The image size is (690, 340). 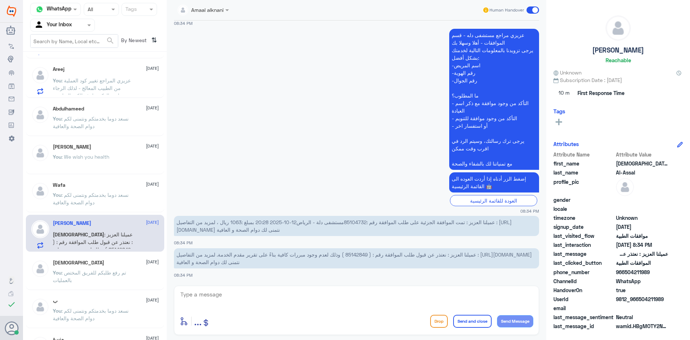 What do you see at coordinates (642, 317) in the screenshot?
I see `span: 0` at bounding box center [642, 317].